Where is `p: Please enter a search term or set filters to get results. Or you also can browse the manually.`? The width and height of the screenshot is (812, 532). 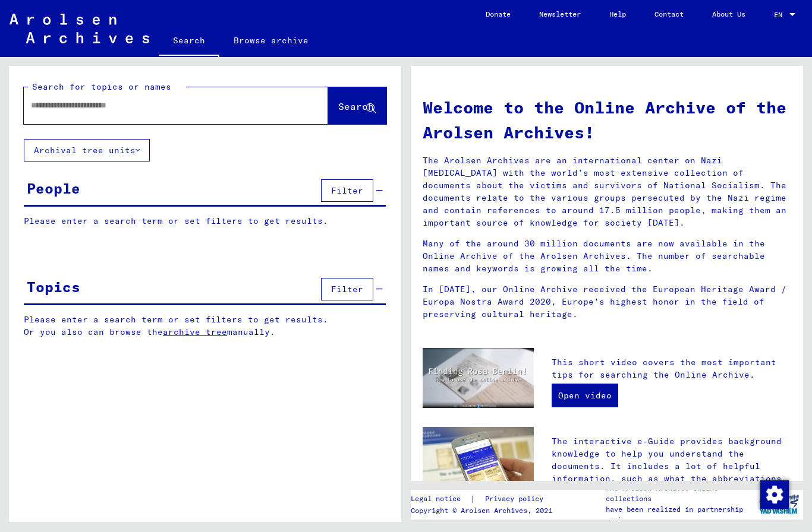 p: Please enter a search term or set filters to get results. Or you also can browse the manually. is located at coordinates (205, 326).